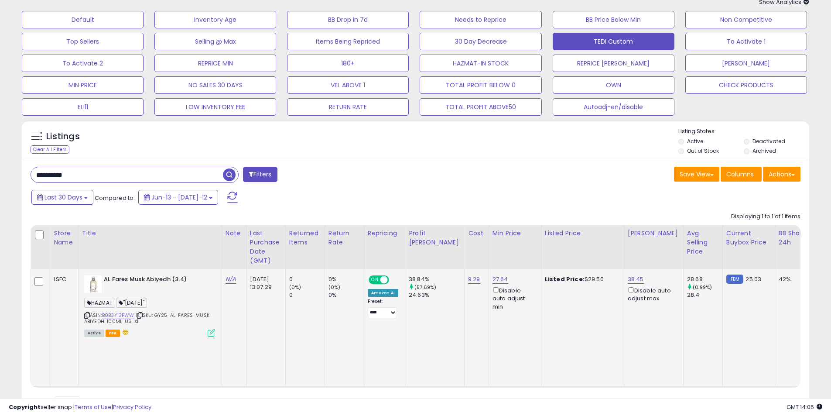  What do you see at coordinates (348, 41) in the screenshot?
I see `button: Items Being Repriced` at bounding box center [348, 41].